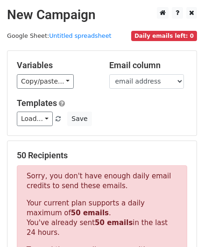  Describe the element at coordinates (59, 36) in the screenshot. I see `small: Google Sheet:` at that location.